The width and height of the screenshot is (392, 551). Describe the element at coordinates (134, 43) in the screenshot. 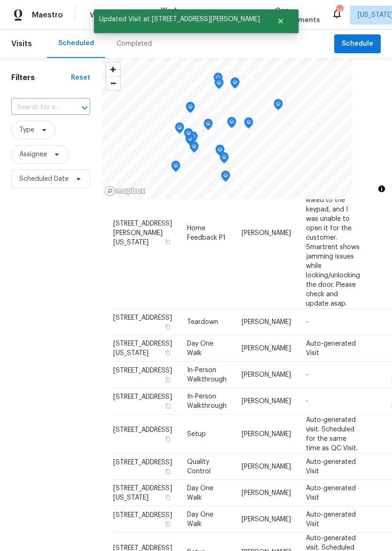

I see `div: Completed` at that location.